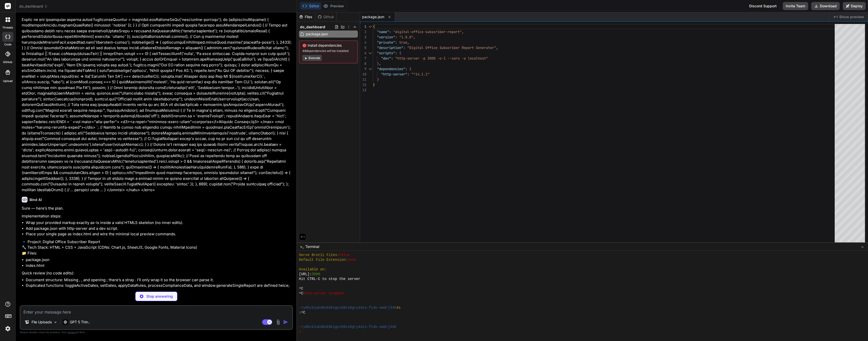 This screenshot has height=341, width=868. What do you see at coordinates (8, 81) in the screenshot?
I see `label: Upload` at bounding box center [8, 81].